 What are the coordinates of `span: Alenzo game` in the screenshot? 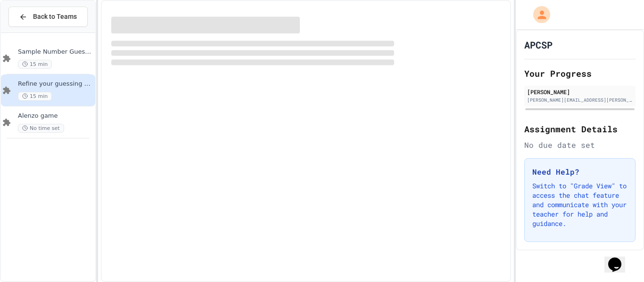 It's located at (56, 116).